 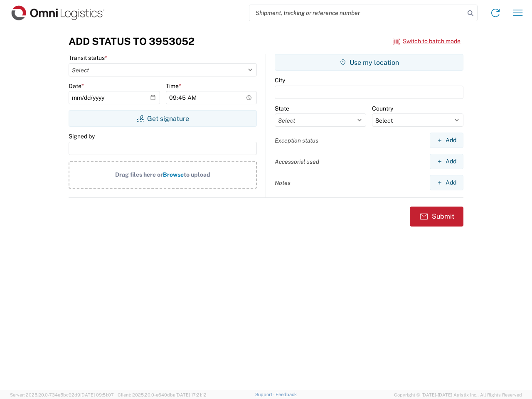 What do you see at coordinates (162, 395) in the screenshot?
I see `span: Client: 2025.20.0-e640dba` at bounding box center [162, 395].